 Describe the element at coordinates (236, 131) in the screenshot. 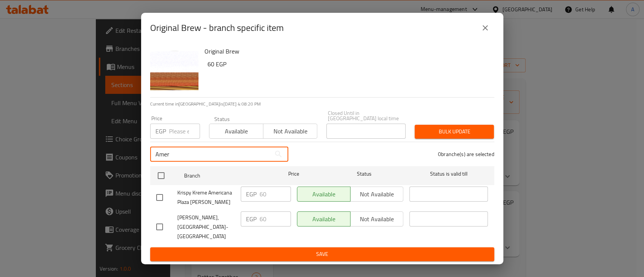

I see `span: Available` at that location.